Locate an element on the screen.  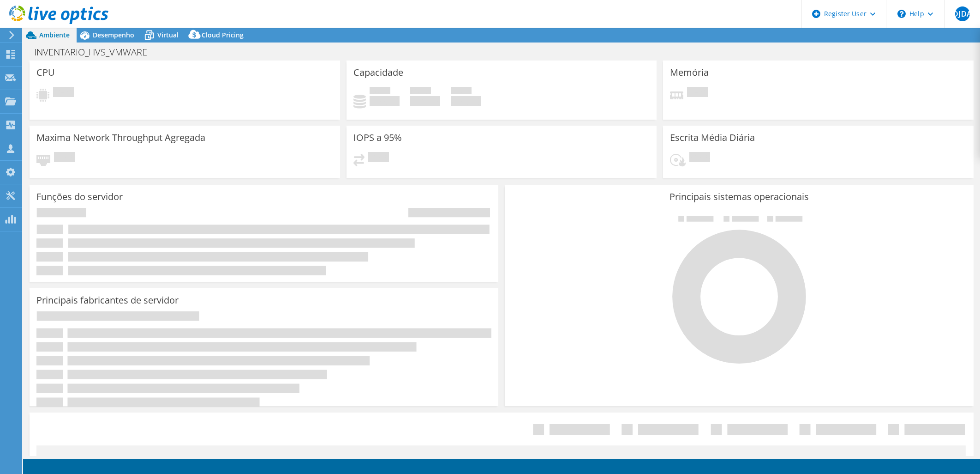
span: Desempenho is located at coordinates (114, 35).